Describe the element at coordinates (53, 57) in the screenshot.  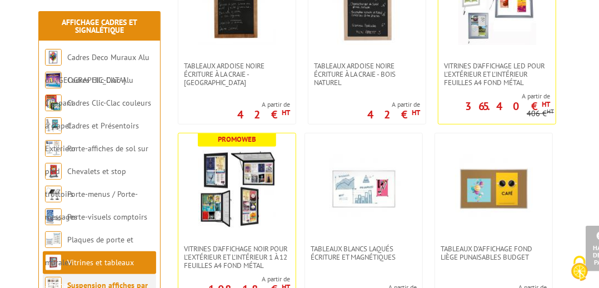
I see `img: Cadres Deco Muraux Alu ou Bois` at that location.